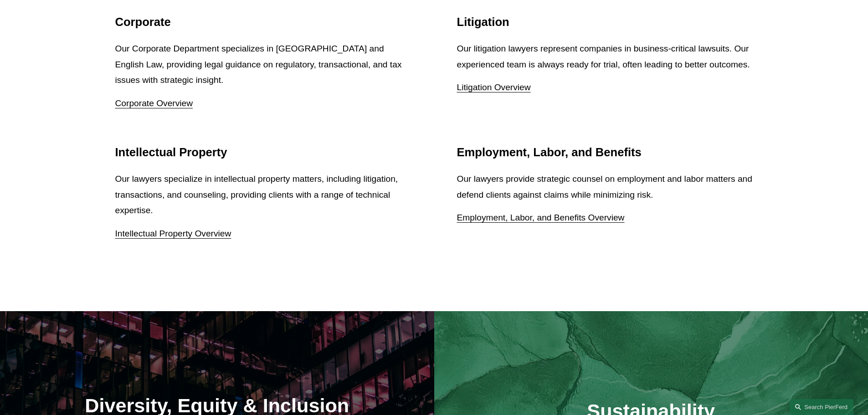  What do you see at coordinates (605, 22) in the screenshot?
I see `h2: Litigation` at bounding box center [605, 22].